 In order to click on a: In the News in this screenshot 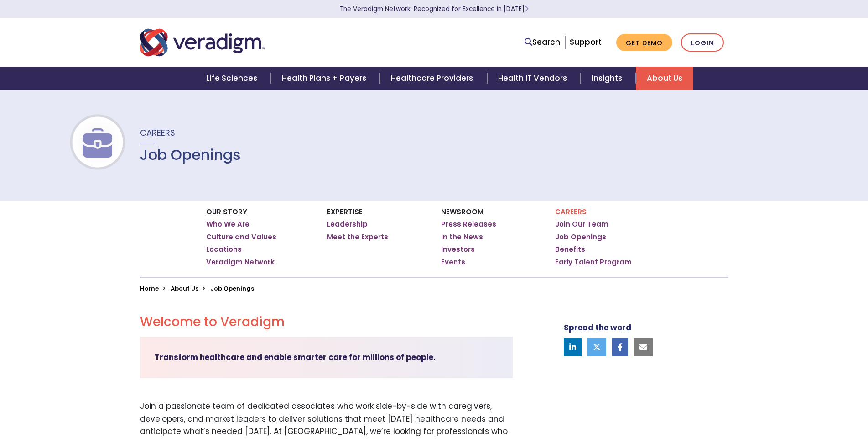, I will do `click(462, 237)`.